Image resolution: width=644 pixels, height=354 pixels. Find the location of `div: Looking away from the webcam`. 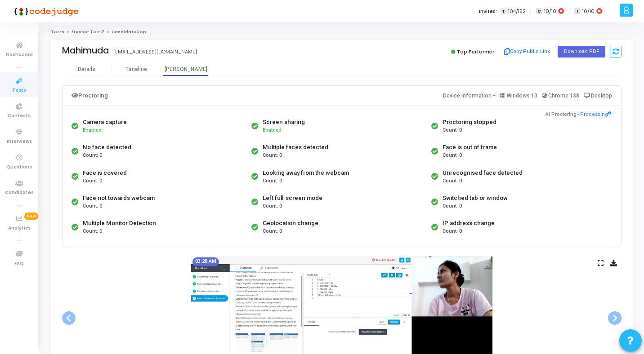

div: Looking away from the webcam is located at coordinates (306, 173).